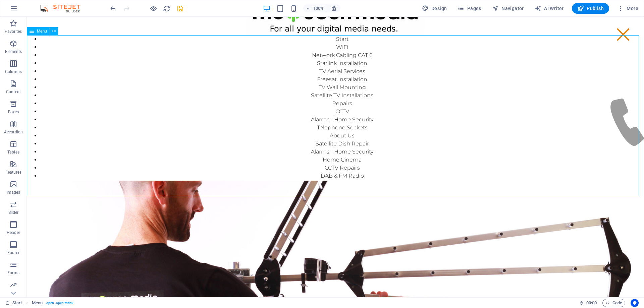 Image resolution: width=644 pixels, height=308 pixels. Describe the element at coordinates (590, 8) in the screenshot. I see `button: Publish` at that location.